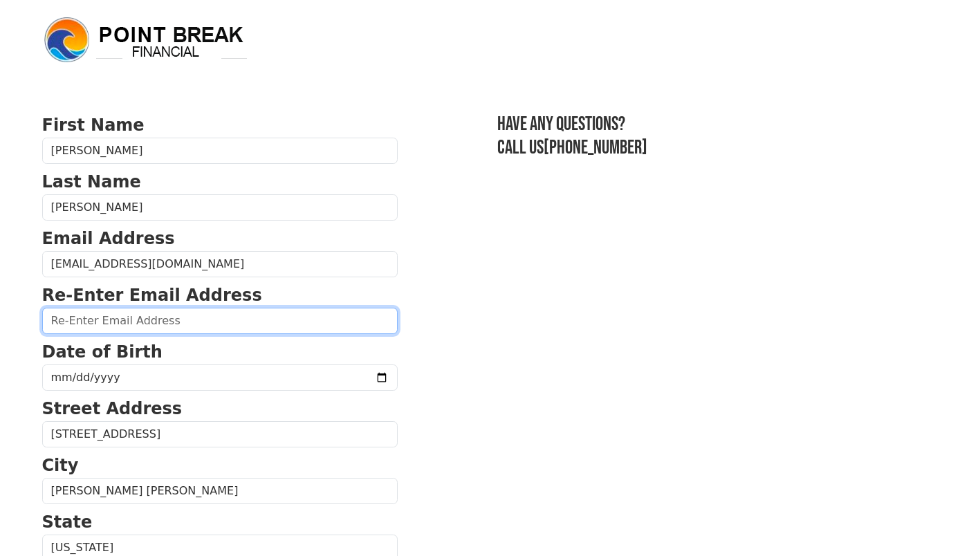 Image resolution: width=980 pixels, height=556 pixels. Describe the element at coordinates (220, 208) in the screenshot. I see `input: Last Name` at that location.